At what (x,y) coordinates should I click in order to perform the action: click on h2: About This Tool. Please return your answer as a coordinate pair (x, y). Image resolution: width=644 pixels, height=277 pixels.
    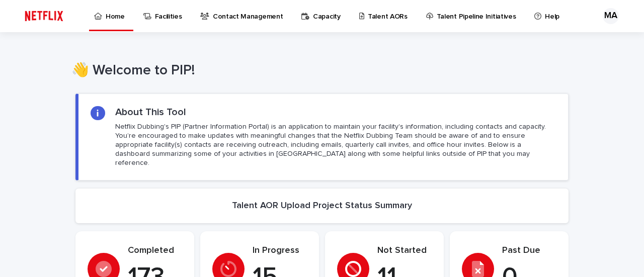
    Looking at the image, I should click on (151, 112).